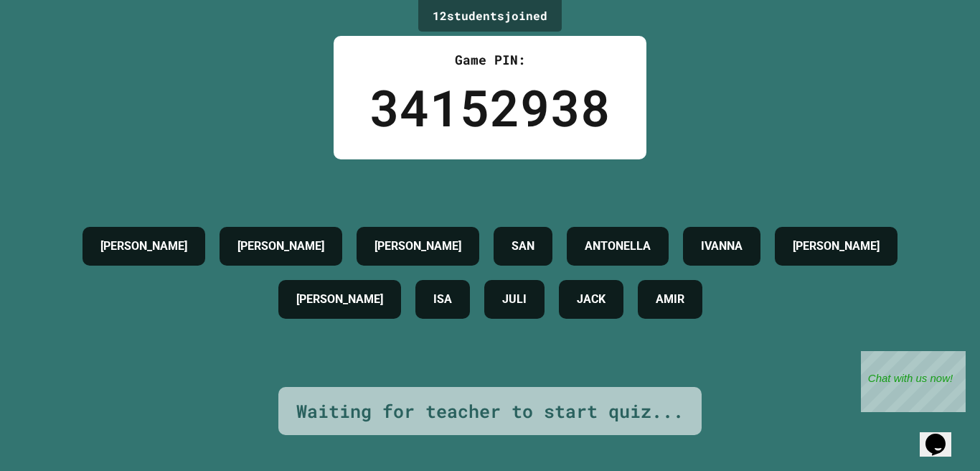 The width and height of the screenshot is (980, 471). What do you see at coordinates (443, 299) in the screenshot?
I see `h4: ISA` at bounding box center [443, 299].